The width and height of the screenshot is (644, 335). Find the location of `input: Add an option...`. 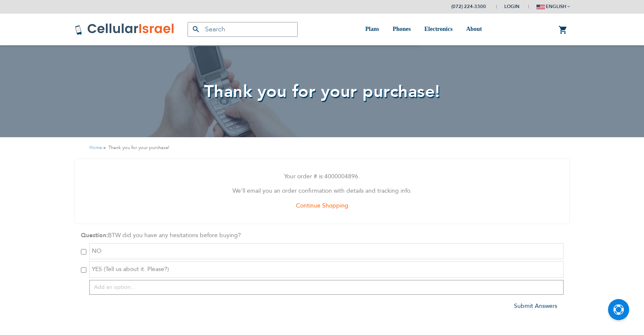

input: Add an option... is located at coordinates (327, 288).